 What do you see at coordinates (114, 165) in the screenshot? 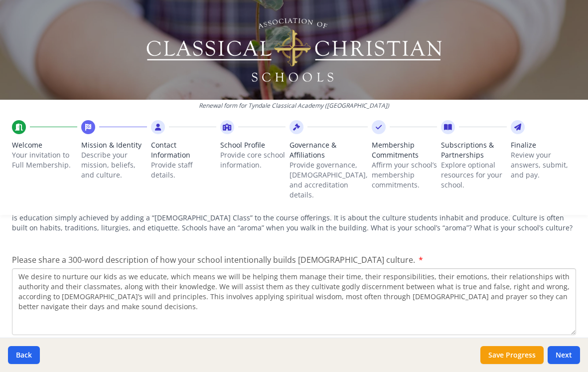
I see `p: Describe your mission, beliefs, and culture.` at bounding box center [114, 165].